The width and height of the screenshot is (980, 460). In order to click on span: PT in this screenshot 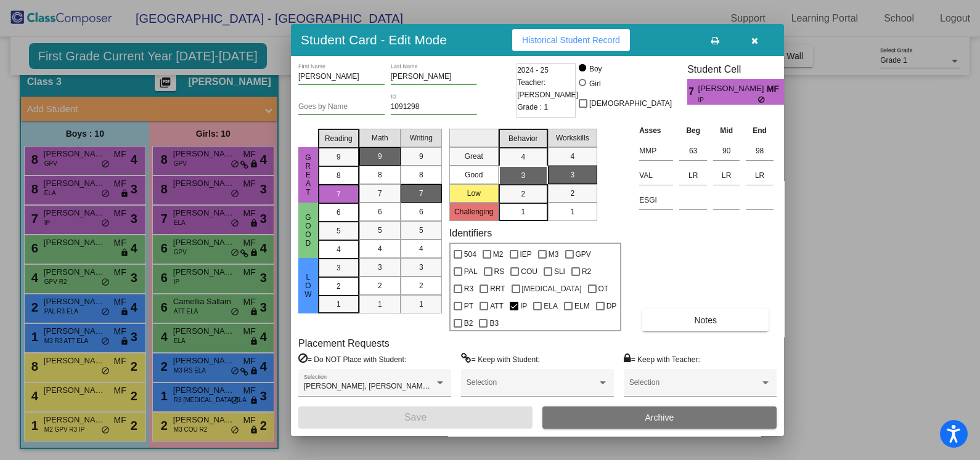, I will do `click(469, 306)`.